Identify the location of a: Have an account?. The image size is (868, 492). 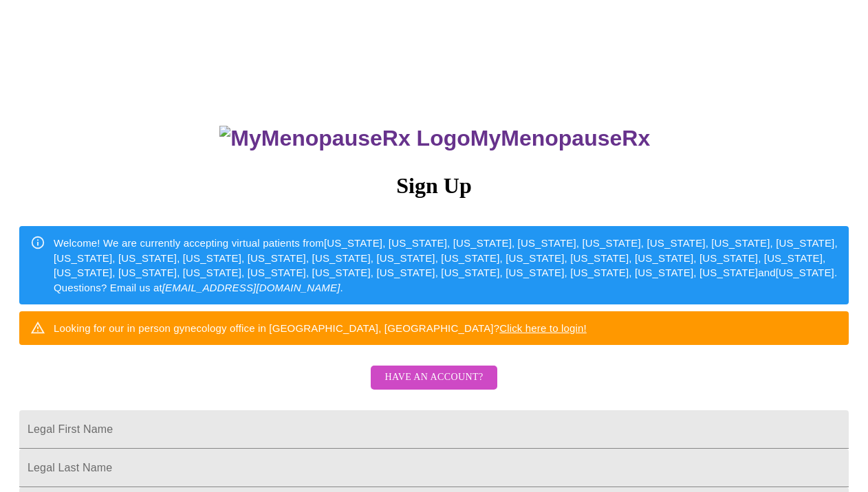
(433, 386).